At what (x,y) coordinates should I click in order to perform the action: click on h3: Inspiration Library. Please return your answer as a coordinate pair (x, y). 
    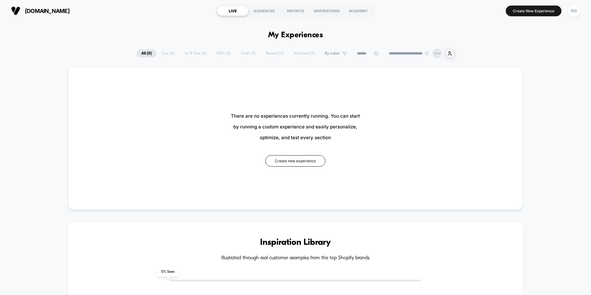
    Looking at the image, I should click on (295, 242).